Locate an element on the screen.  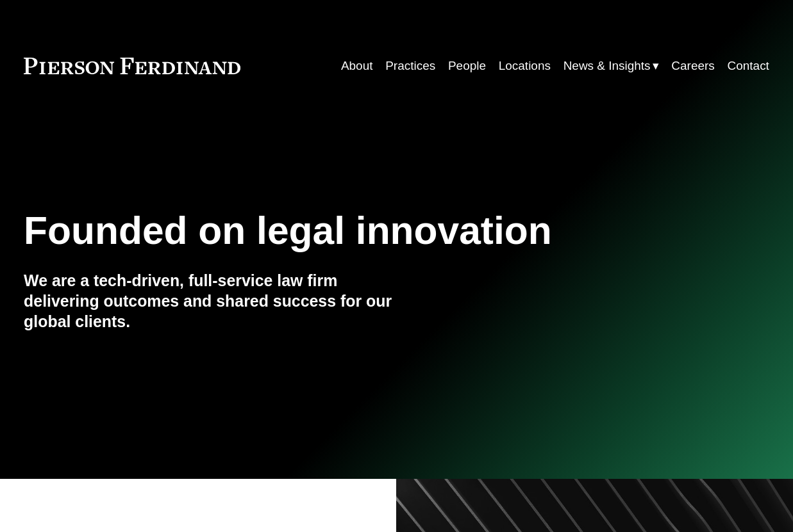
a: People is located at coordinates (467, 66).